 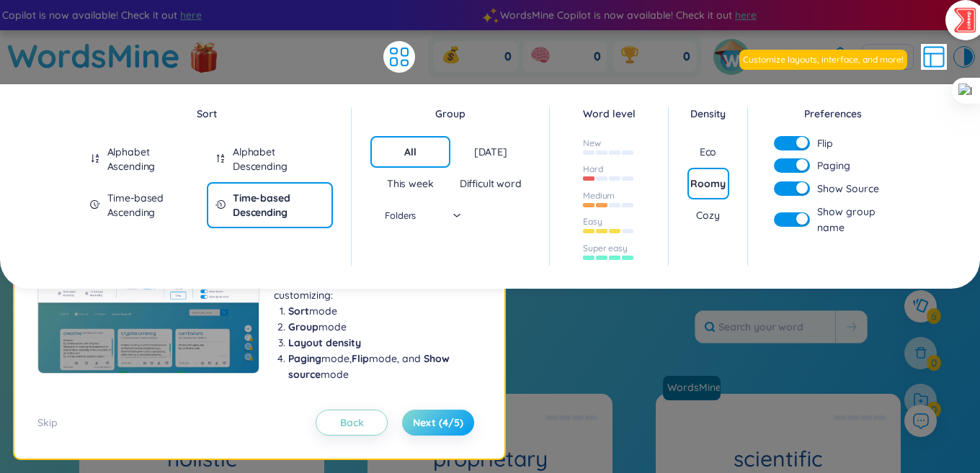 I want to click on b: Flip, so click(x=361, y=359).